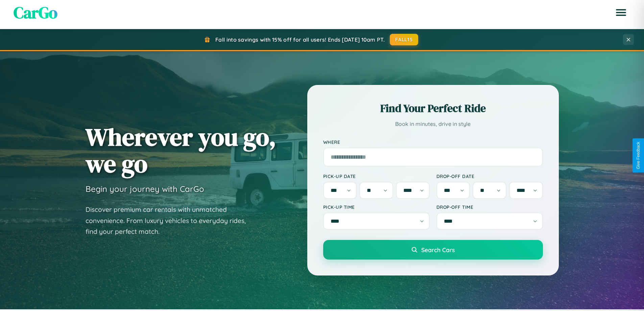  I want to click on h3: Begin your journey with CarGo, so click(145, 189).